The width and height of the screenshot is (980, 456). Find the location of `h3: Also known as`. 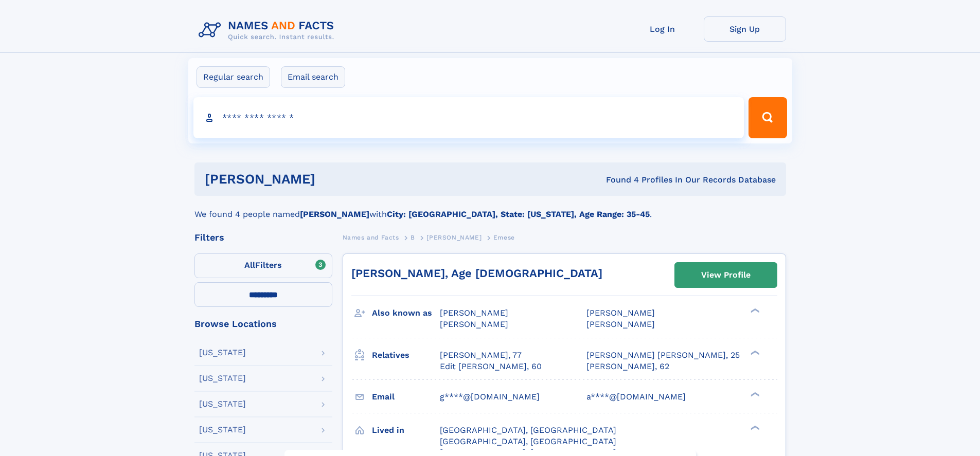

h3: Also known as is located at coordinates (406, 314).